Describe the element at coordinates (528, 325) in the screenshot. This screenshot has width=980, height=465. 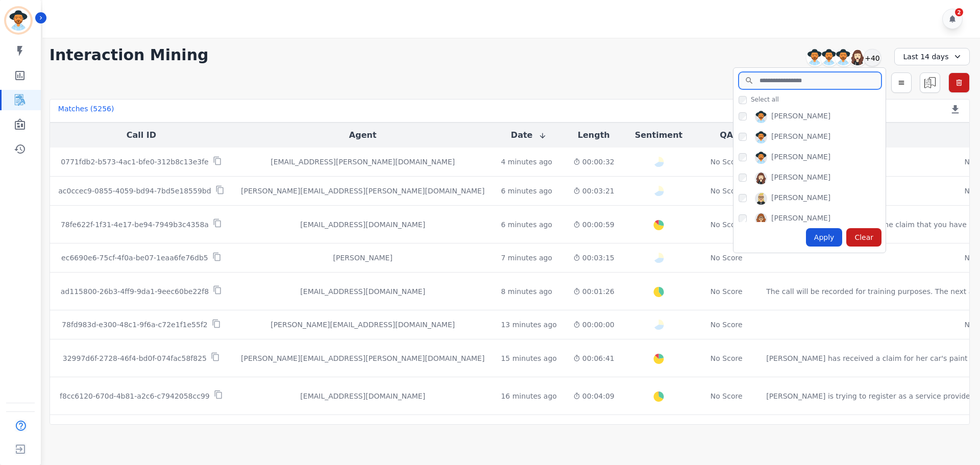
I see `div: 13 minutes ago` at that location.